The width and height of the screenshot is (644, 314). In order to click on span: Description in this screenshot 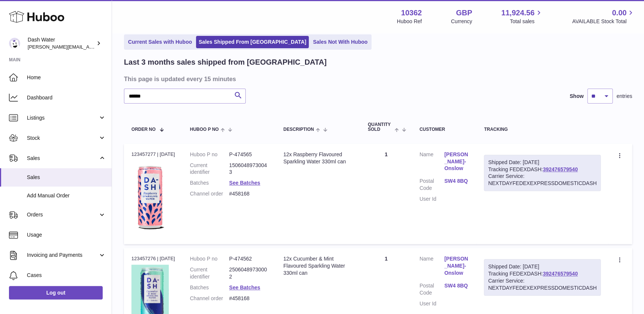, I will do `click(299, 129)`.